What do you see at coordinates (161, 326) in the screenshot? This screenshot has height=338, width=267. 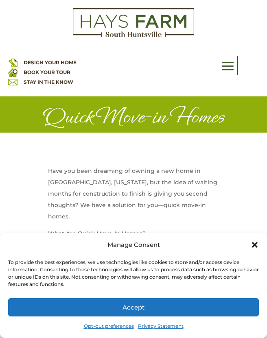 I see `a: Privacy Statement` at bounding box center [161, 326].